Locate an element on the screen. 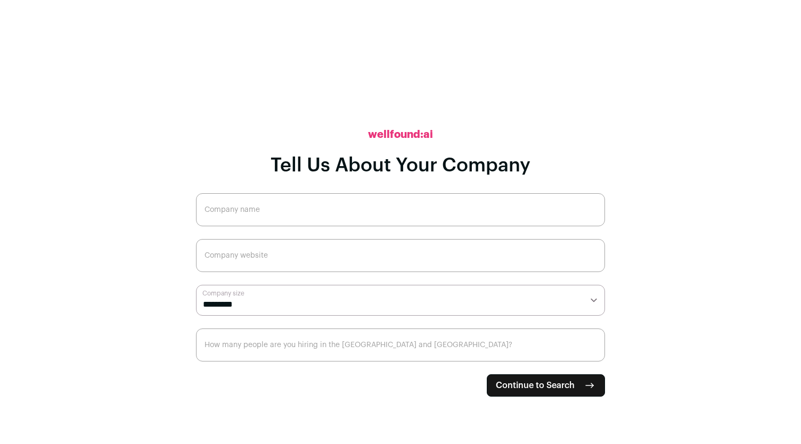 The image size is (801, 444). span: Continue to Search is located at coordinates (535, 386).